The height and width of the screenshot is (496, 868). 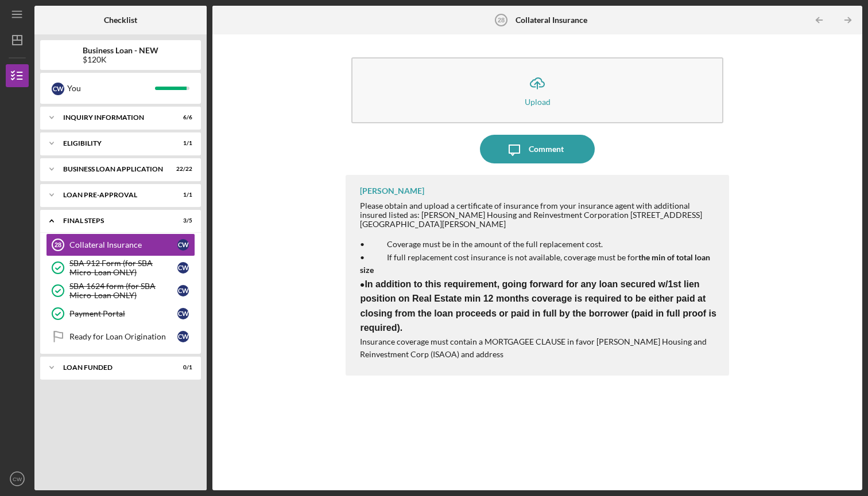 What do you see at coordinates (120, 336) in the screenshot?
I see `a: Ready for Loan OriginationCW` at bounding box center [120, 336].